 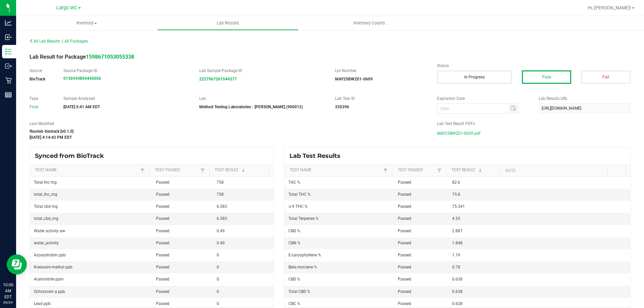 What do you see at coordinates (381, 71) in the screenshot?
I see `label: Lot Number` at bounding box center [381, 71].